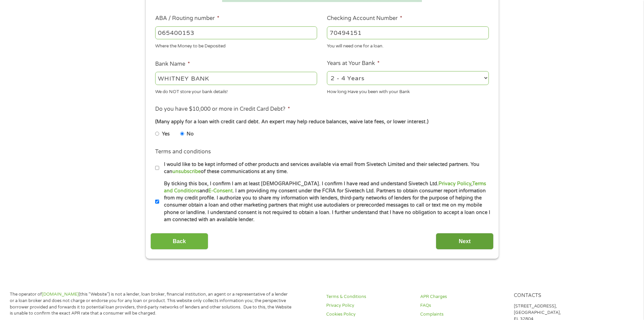 The image size is (644, 320). Describe the element at coordinates (369, 314) in the screenshot. I see `a: Cookies Policy` at that location.